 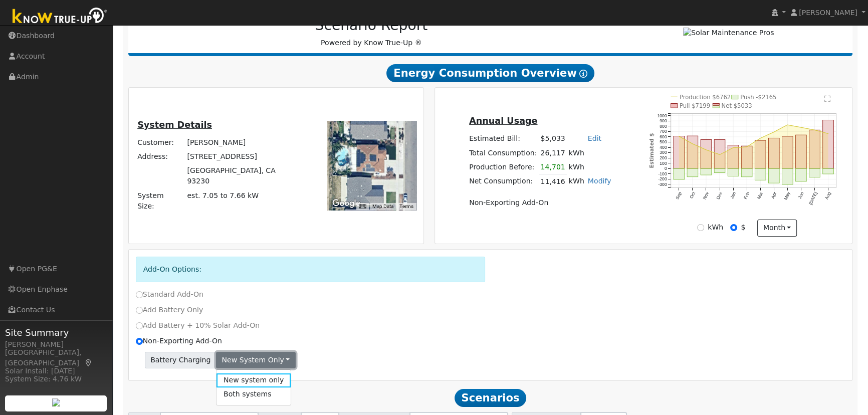 What do you see at coordinates (663, 179) in the screenshot?
I see `text: -200` at bounding box center [663, 179].